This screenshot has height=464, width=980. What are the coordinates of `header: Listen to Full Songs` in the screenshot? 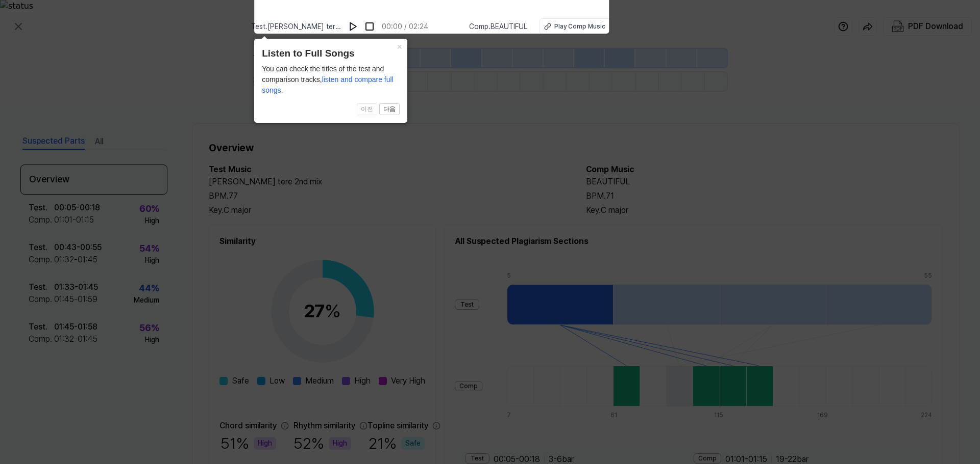 It's located at (331, 54).